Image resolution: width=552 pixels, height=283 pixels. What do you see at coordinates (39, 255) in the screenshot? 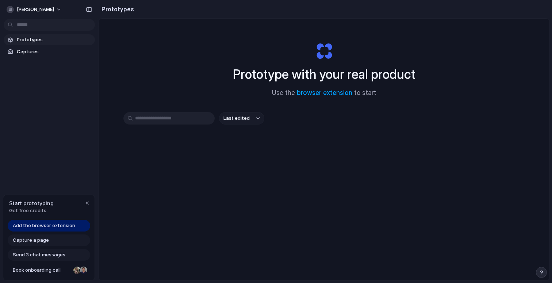
I see `span: Send 3 chat messages` at bounding box center [39, 255].